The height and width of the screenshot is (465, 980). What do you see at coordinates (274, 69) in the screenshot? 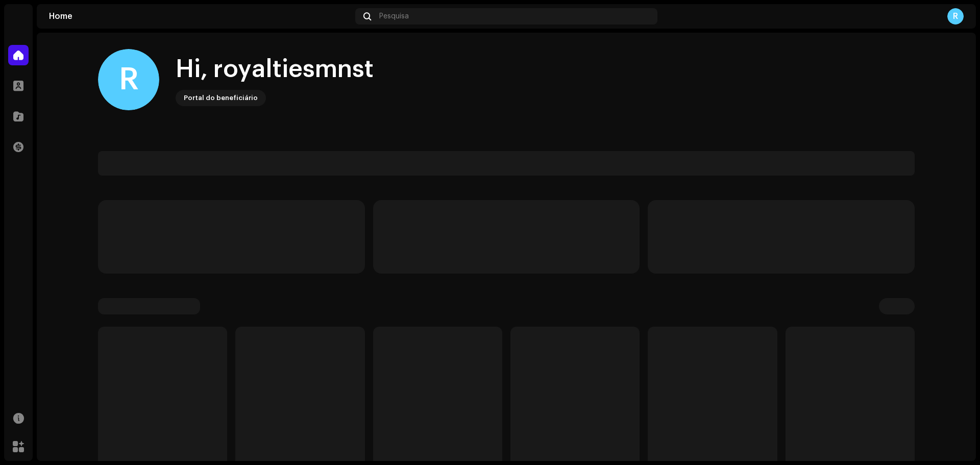
I see `div: Hi, royaltiesmnst` at bounding box center [274, 69].